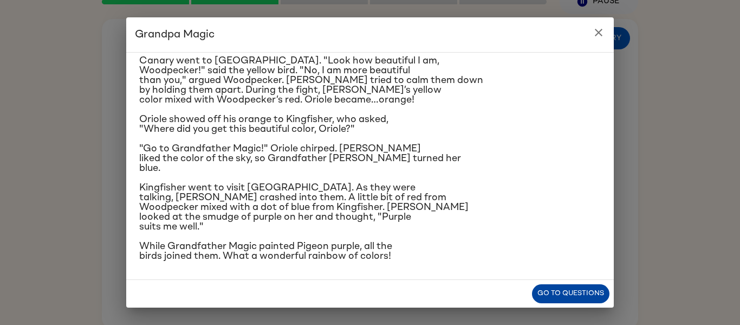  Describe the element at coordinates (370, 35) in the screenshot. I see `h2: Grandpa Magic` at that location.